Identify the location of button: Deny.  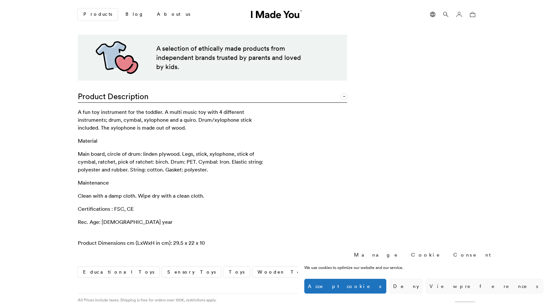
(406, 286).